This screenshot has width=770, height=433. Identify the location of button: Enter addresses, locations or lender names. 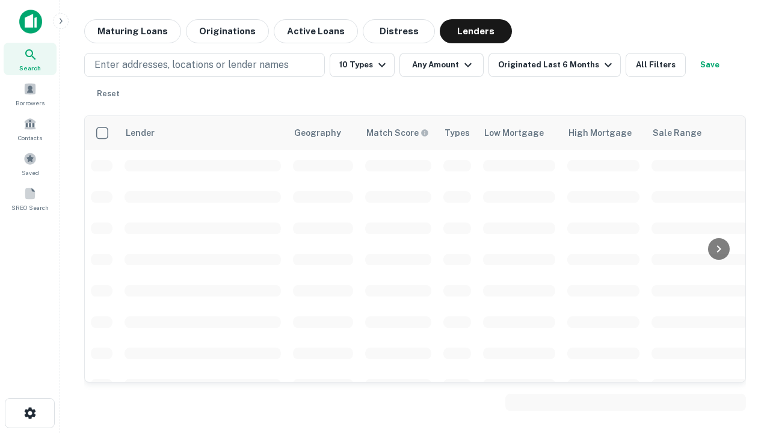
(204, 65).